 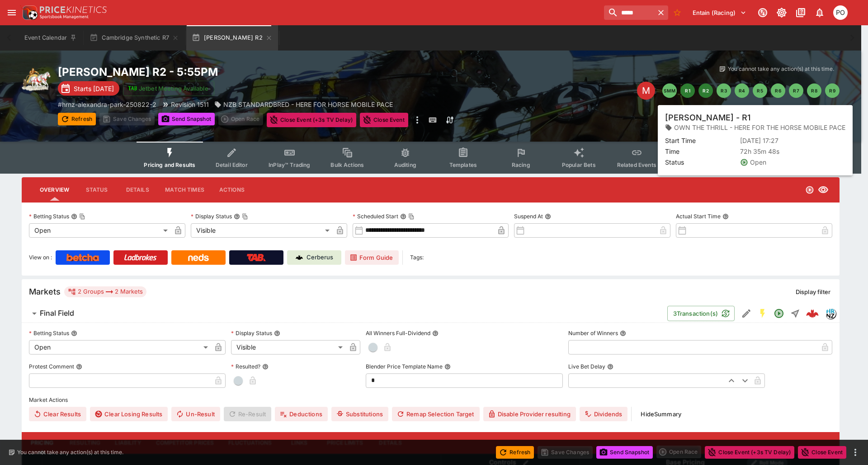 What do you see at coordinates (300, 443) in the screenshot?
I see `button: Links` at bounding box center [300, 443].